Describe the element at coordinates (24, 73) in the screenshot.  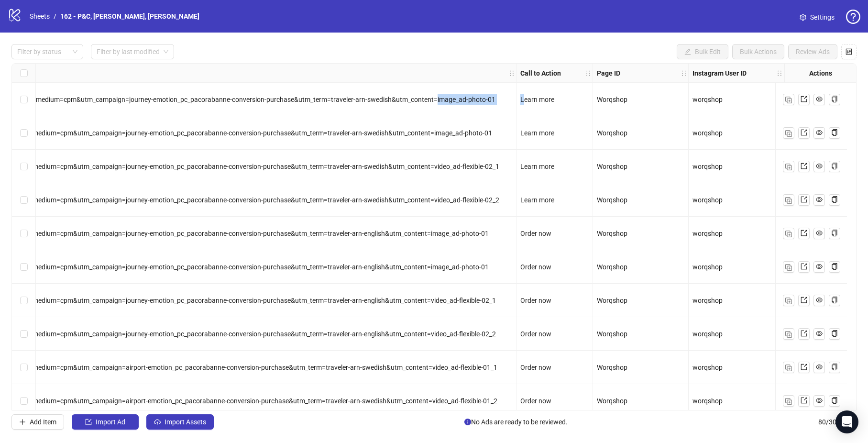
I see `div: Select all rows` at that location.